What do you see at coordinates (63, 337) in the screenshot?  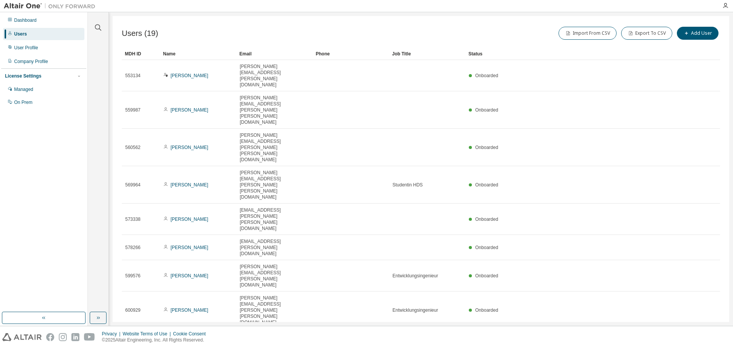 I see `img: instagram.svg` at bounding box center [63, 337].